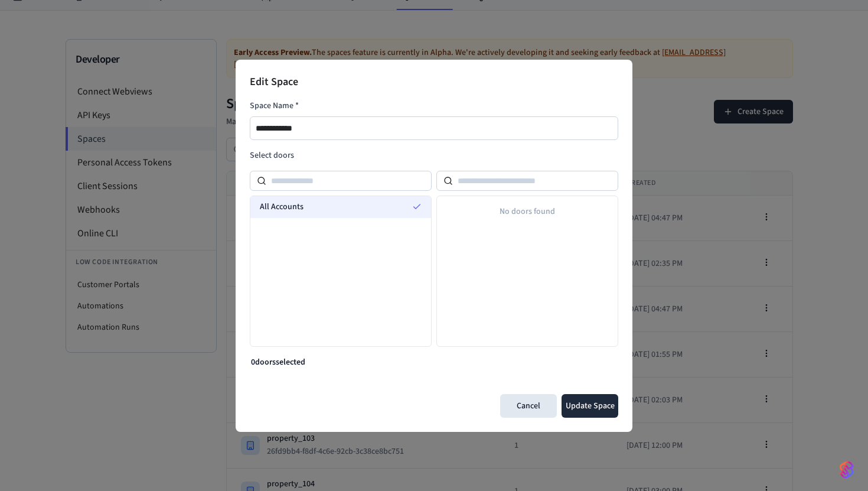  What do you see at coordinates (529, 406) in the screenshot?
I see `button: Cancel` at bounding box center [529, 406].